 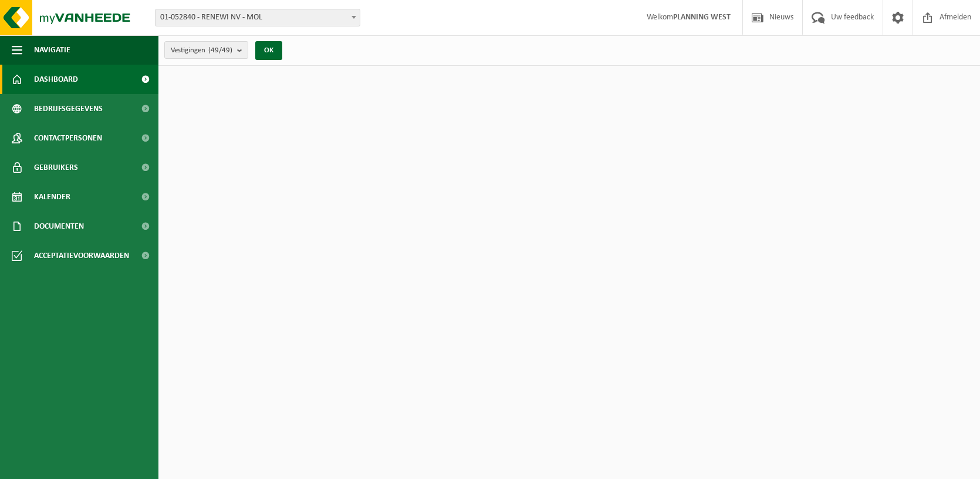 What do you see at coordinates (220, 50) in the screenshot?
I see `count: (49/49)` at bounding box center [220, 50].